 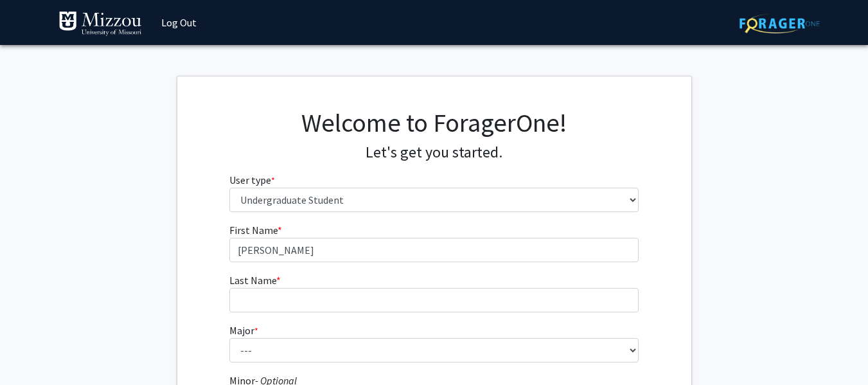 I want to click on label: Major, so click(x=244, y=331).